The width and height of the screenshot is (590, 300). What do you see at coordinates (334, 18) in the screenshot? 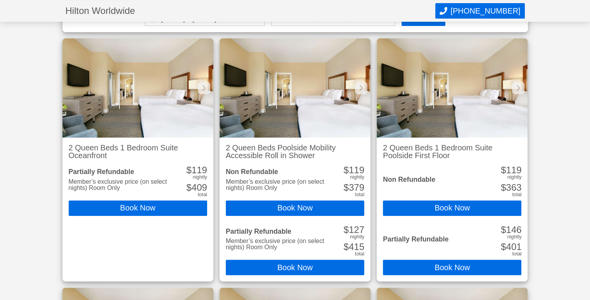
I see `div: 1 room, 2 adults, 0 children` at bounding box center [334, 18].